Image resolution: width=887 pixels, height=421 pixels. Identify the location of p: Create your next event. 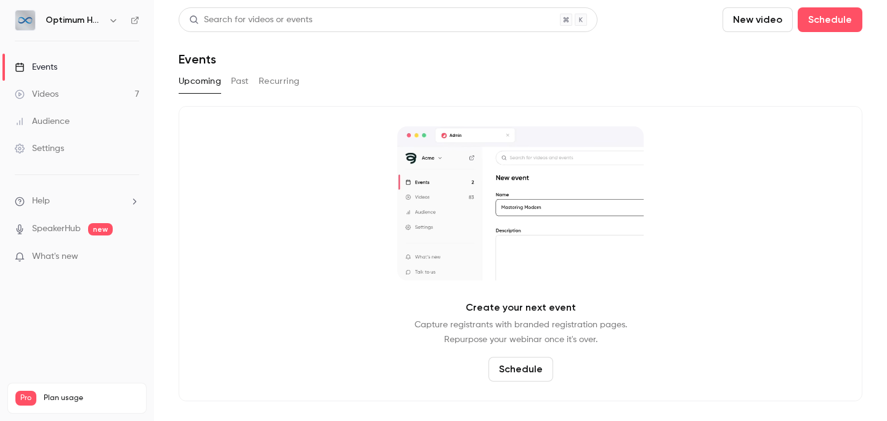
(520, 307).